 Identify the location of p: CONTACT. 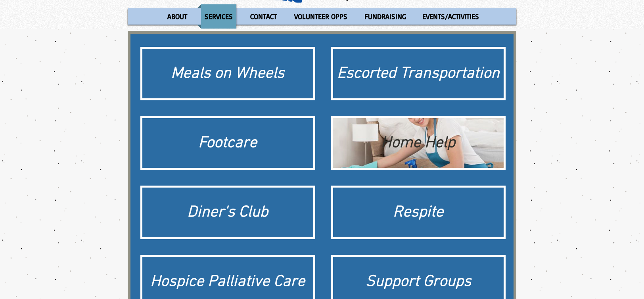
(263, 16).